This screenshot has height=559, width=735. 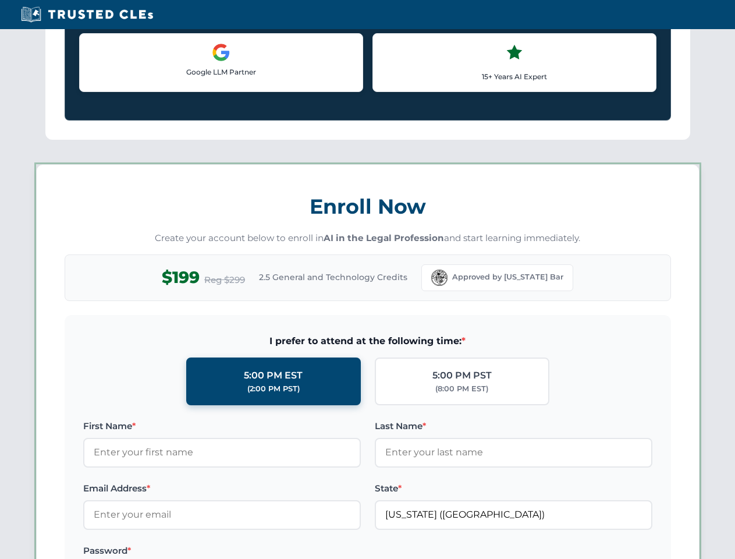 What do you see at coordinates (333, 277) in the screenshot?
I see `span: 2.5 General and Technology Credits` at bounding box center [333, 277].